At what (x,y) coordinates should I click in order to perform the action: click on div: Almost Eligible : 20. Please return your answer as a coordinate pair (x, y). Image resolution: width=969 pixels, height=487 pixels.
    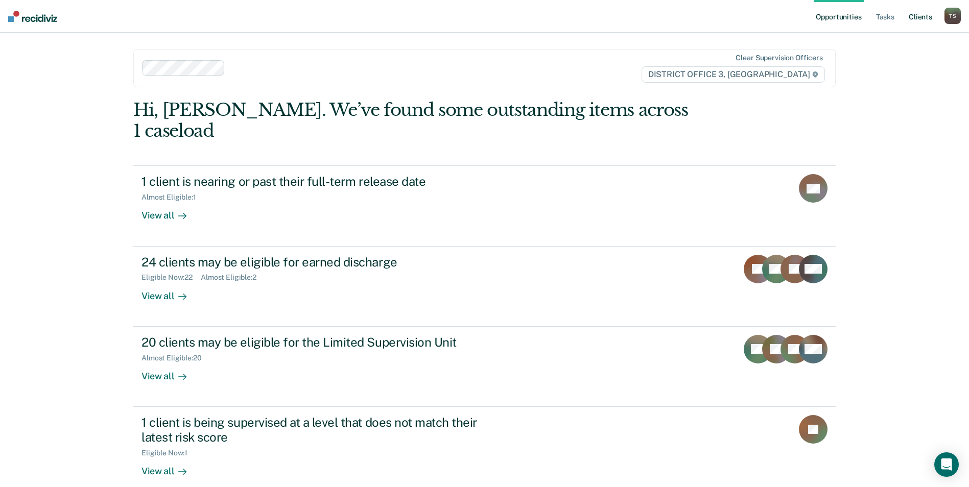
    Looking at the image, I should click on (176, 358).